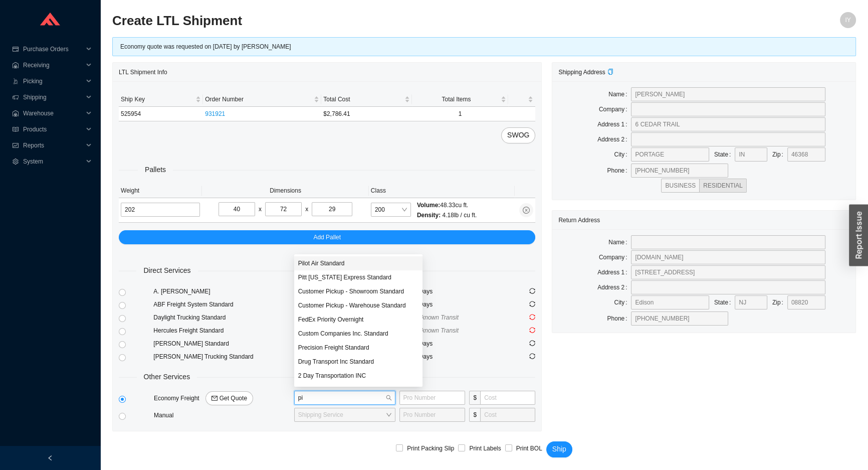 The image size is (868, 470). What do you see at coordinates (167, 377) in the screenshot?
I see `span: Other Services` at bounding box center [167, 377].